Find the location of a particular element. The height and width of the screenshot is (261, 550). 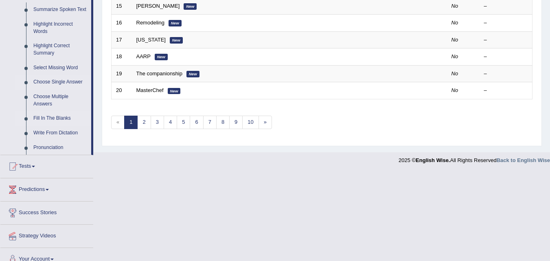

a: 7 is located at coordinates (210, 122).